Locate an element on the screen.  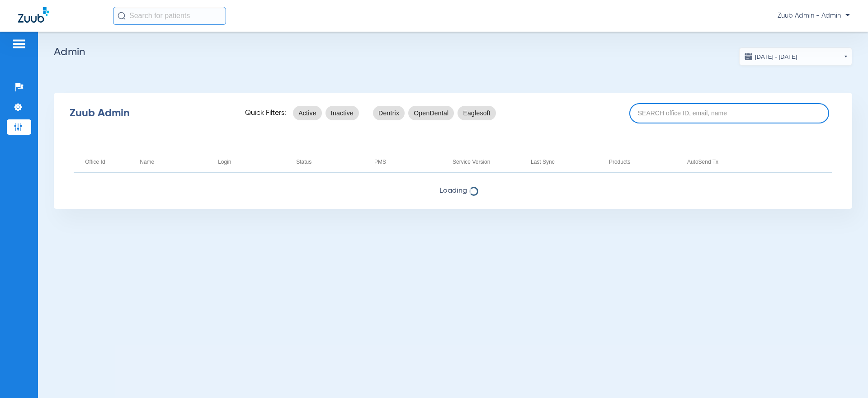
input: Search for patients is located at coordinates (170, 16).